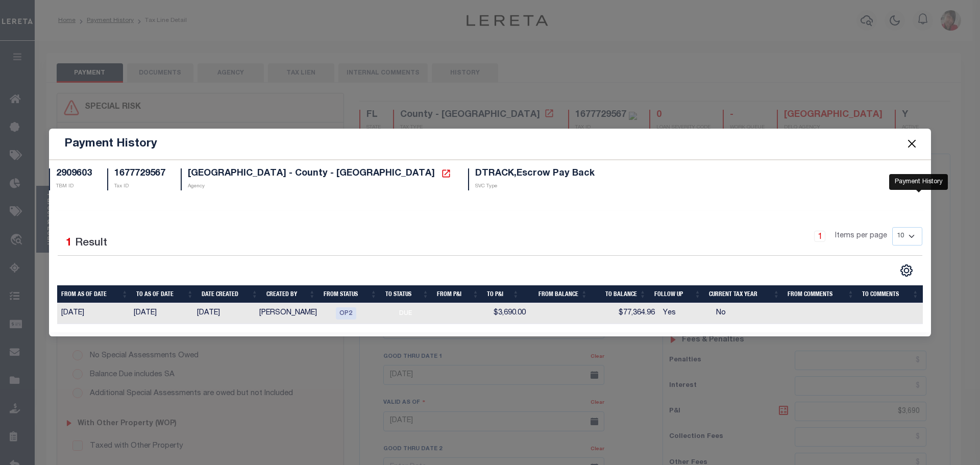 Image resolution: width=980 pixels, height=465 pixels. Describe the element at coordinates (557, 294) in the screenshot. I see `th: From Balance: activate to sort column ascending` at that location.